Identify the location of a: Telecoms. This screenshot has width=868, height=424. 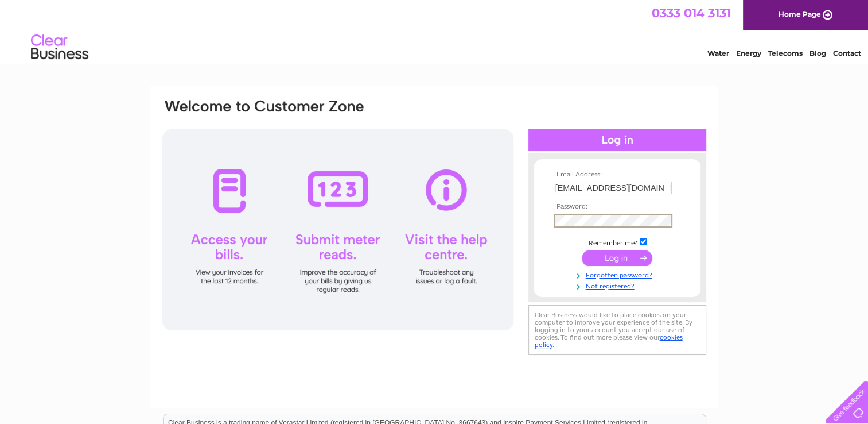
(785, 53).